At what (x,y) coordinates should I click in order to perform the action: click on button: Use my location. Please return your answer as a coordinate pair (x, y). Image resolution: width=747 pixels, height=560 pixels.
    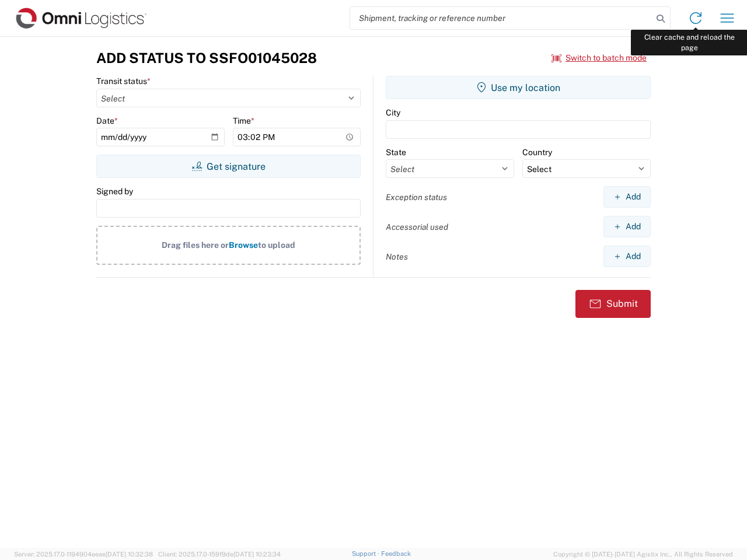
    Looking at the image, I should click on (519, 87).